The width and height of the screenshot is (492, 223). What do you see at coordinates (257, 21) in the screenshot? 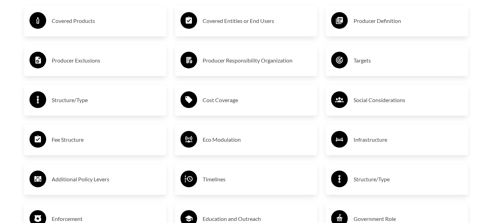
I see `h3: Covered Entities or End Users` at bounding box center [257, 21].